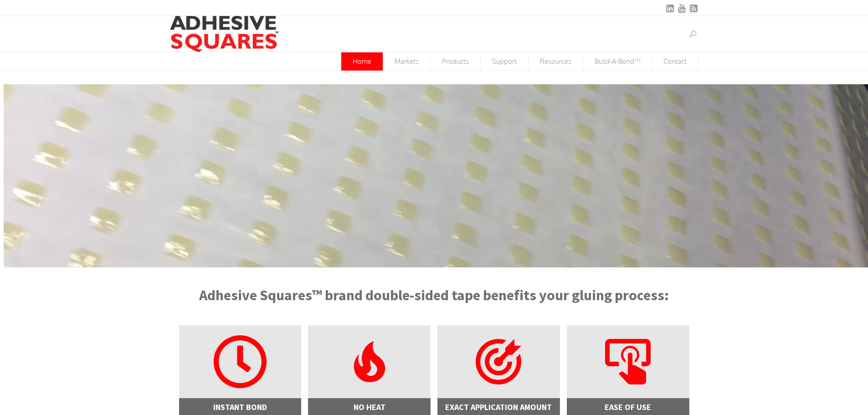 Image resolution: width=868 pixels, height=415 pixels. What do you see at coordinates (456, 61) in the screenshot?
I see `span: Products` at bounding box center [456, 61].